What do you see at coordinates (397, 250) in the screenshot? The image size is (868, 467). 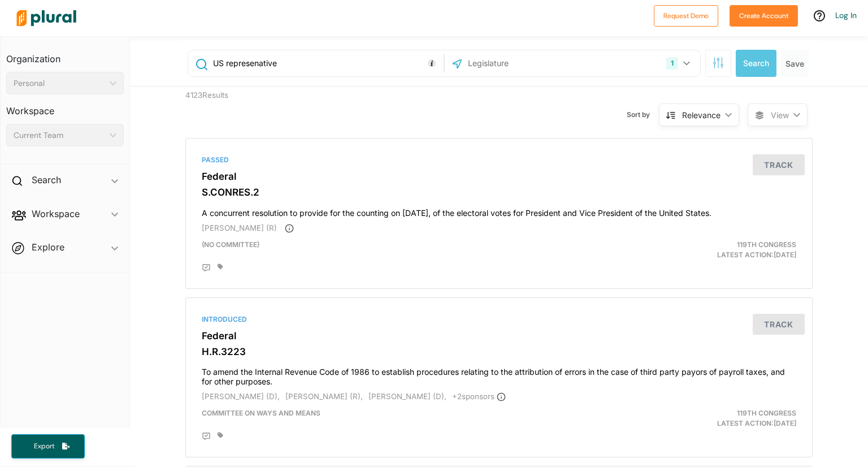 I see `div: (no committee)` at bounding box center [397, 250].